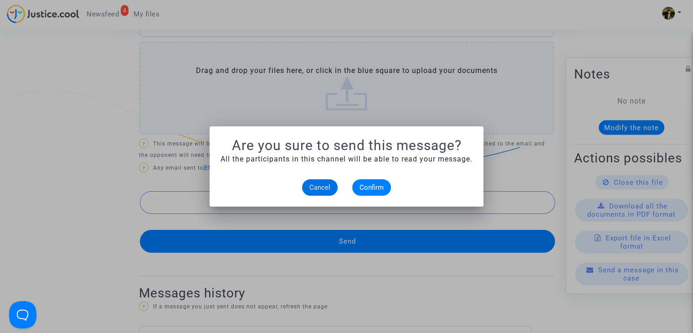  What do you see at coordinates (346, 145) in the screenshot?
I see `h1: Are you sure to send this message?` at bounding box center [346, 145].